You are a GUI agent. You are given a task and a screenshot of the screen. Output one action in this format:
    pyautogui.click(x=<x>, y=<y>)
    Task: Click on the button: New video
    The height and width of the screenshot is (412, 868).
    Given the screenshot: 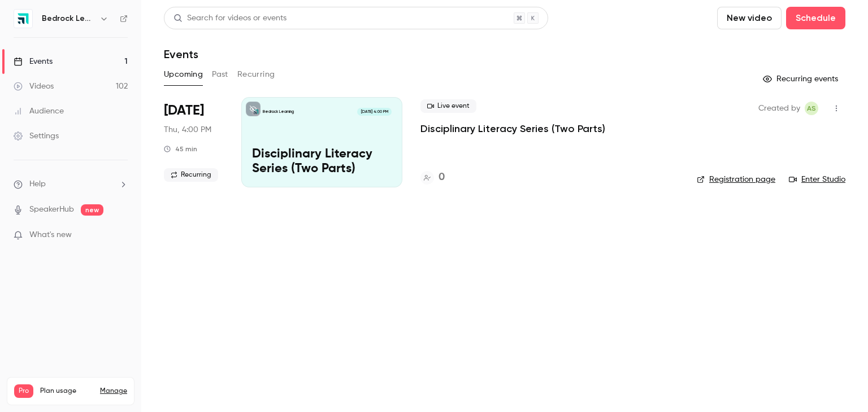 What is the action you would take?
    pyautogui.click(x=749, y=18)
    